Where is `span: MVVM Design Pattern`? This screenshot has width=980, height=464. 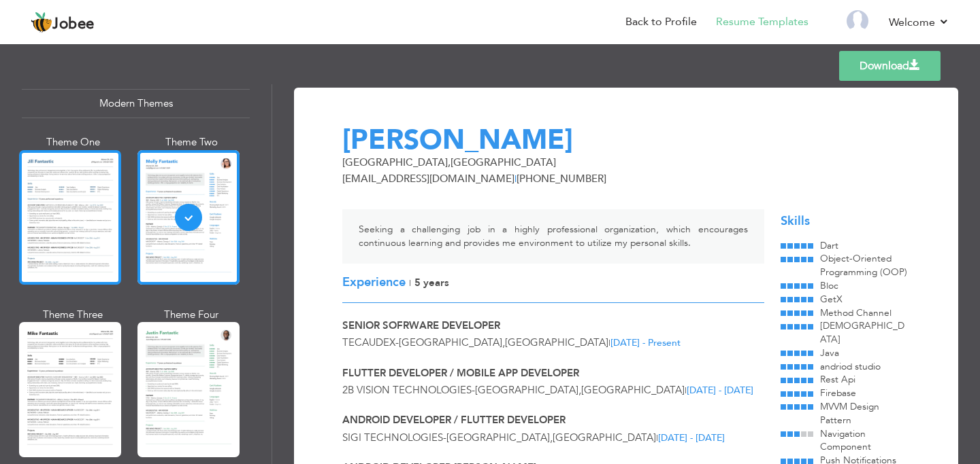
span: MVVM Design Pattern is located at coordinates (849, 413).